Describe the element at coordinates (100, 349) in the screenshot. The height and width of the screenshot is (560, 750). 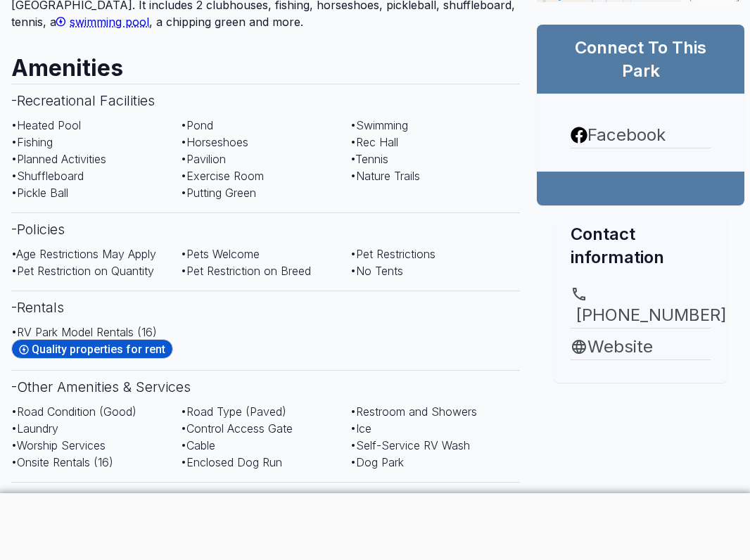
I see `span: Quality properties for rent` at that location.